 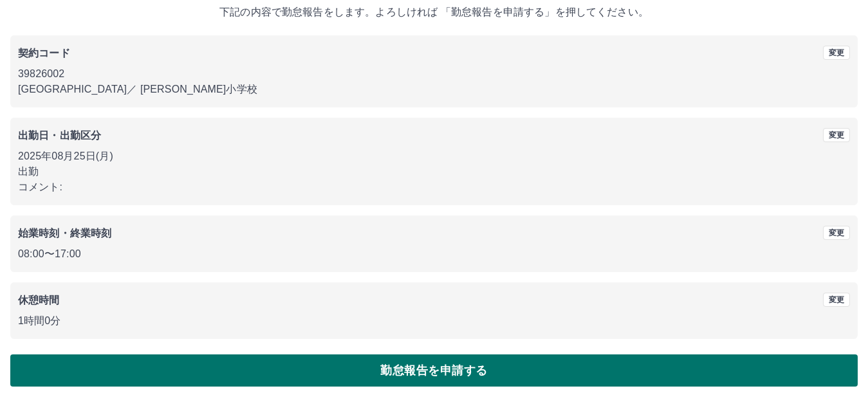 What do you see at coordinates (434, 187) in the screenshot?
I see `p: コメント:` at bounding box center [434, 187].